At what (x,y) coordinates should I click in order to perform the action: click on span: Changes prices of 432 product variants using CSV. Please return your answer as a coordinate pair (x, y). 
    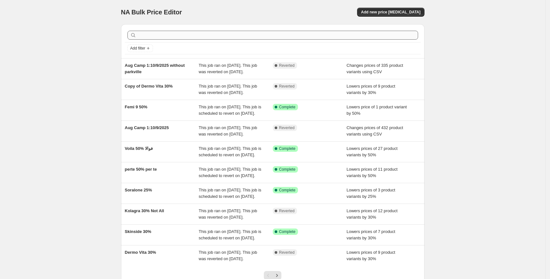
    Looking at the image, I should click on (375, 131).